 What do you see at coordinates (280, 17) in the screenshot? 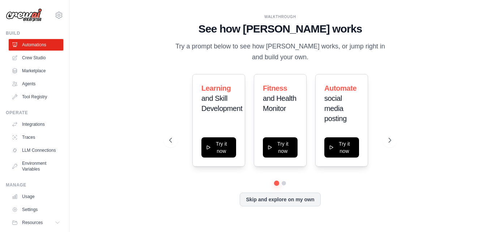
I see `div: WALKTHROUGH` at bounding box center [280, 17].